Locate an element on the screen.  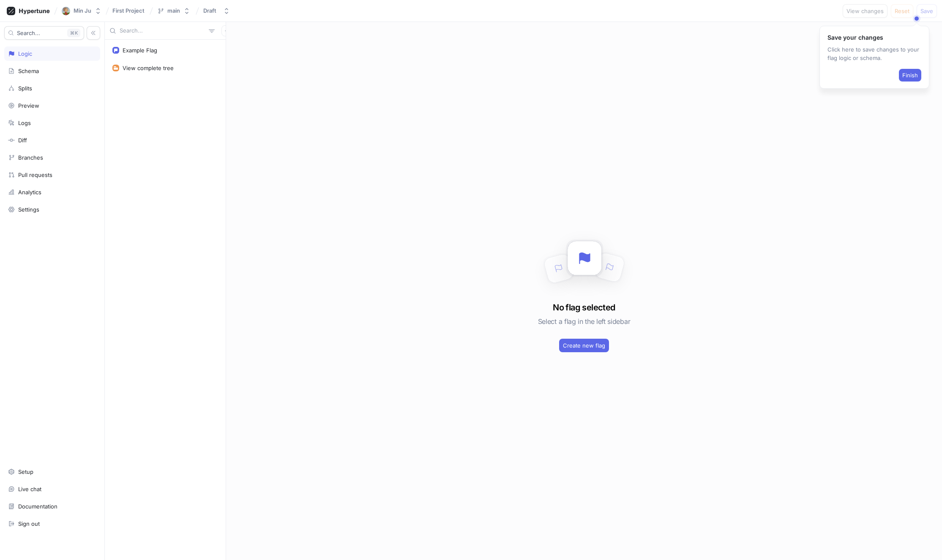
span: Finish is located at coordinates (910, 75).